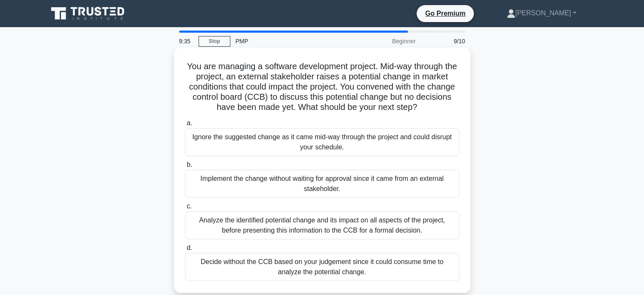 This screenshot has width=644, height=295. I want to click on span: d., so click(190, 248).